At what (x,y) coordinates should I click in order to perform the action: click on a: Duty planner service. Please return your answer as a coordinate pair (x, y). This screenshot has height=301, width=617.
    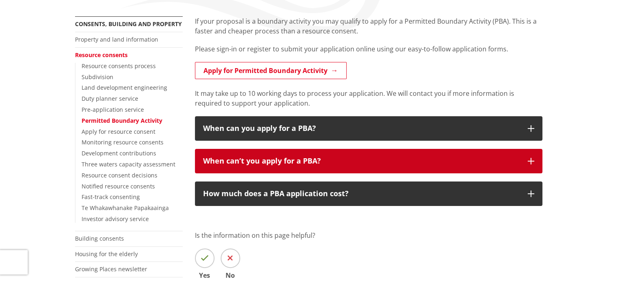
    Looking at the image, I should click on (110, 98).